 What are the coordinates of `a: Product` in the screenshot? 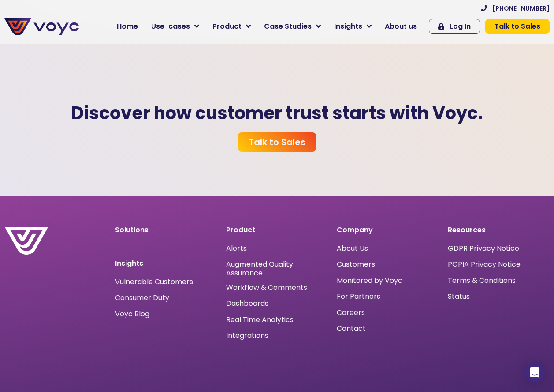 It's located at (231, 26).